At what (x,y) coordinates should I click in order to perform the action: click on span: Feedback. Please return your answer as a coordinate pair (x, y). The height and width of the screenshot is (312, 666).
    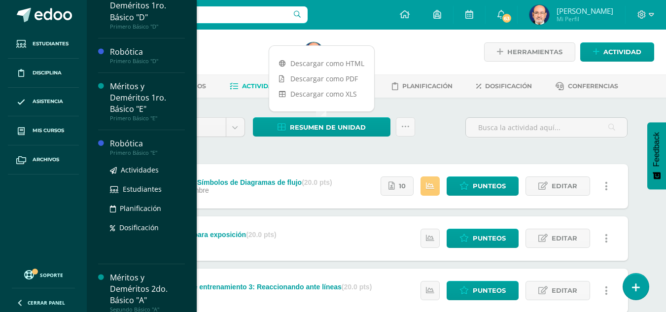
    Looking at the image, I should click on (657, 149).